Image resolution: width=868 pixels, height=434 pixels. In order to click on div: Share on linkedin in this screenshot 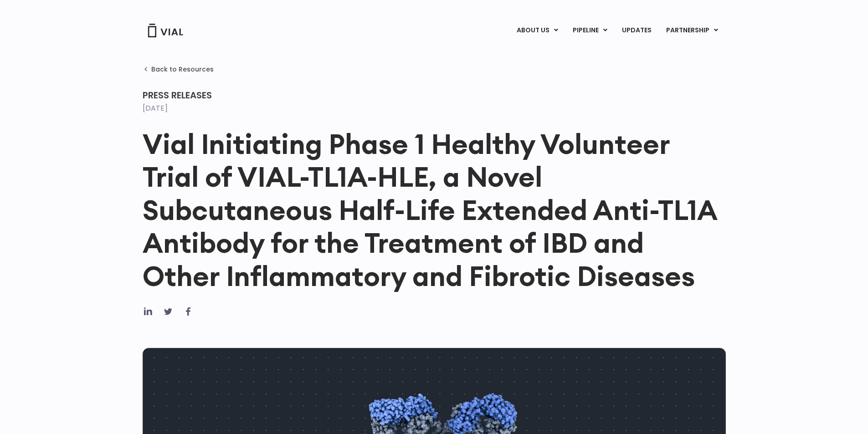, I will do `click(148, 311)`.